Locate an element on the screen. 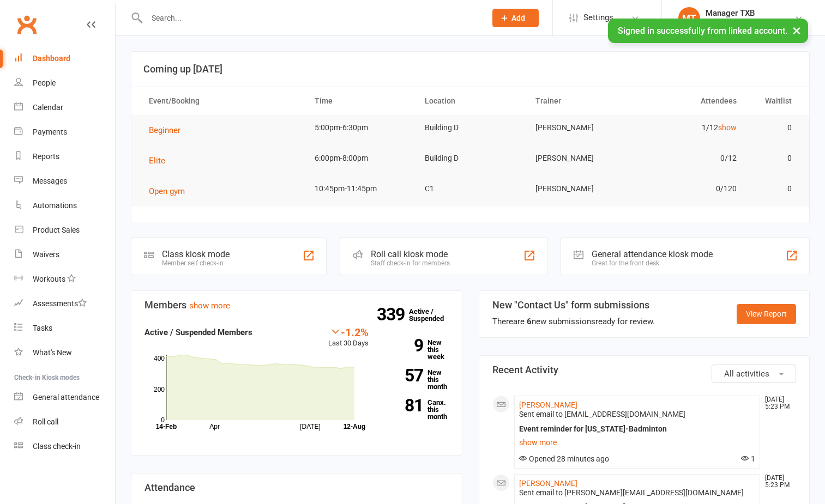  span: Add is located at coordinates (518, 18).